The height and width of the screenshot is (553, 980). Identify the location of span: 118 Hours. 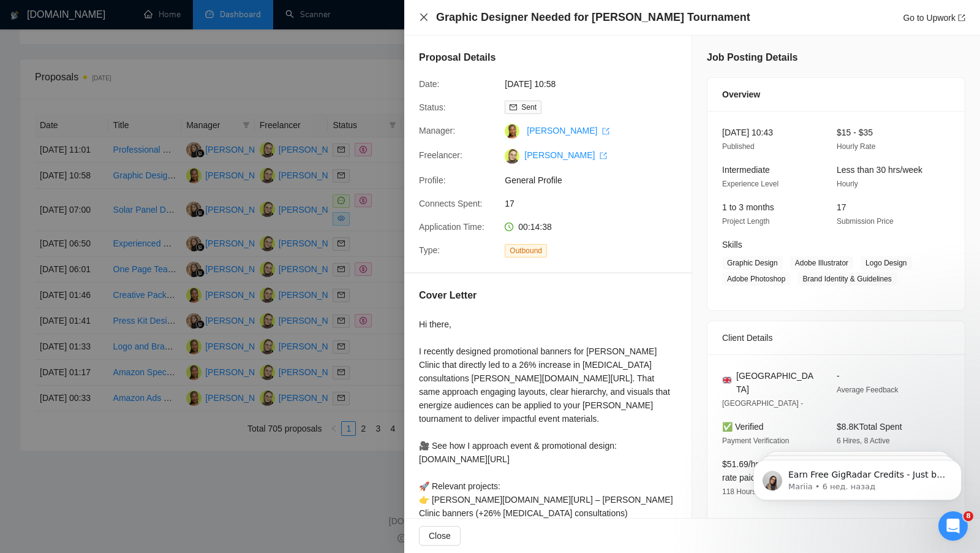
(739, 492).